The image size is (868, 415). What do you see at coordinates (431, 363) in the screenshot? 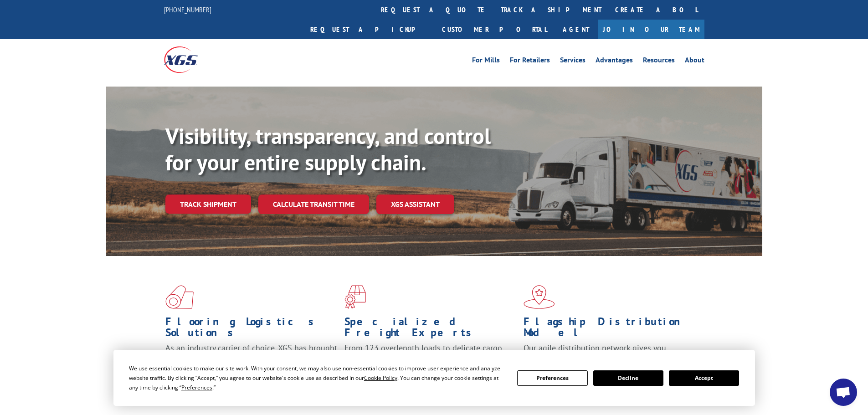
I see `p: From 123 overlength loads to delicate cargo, our experienced staff knows the best way to move you...` at bounding box center [431, 363].